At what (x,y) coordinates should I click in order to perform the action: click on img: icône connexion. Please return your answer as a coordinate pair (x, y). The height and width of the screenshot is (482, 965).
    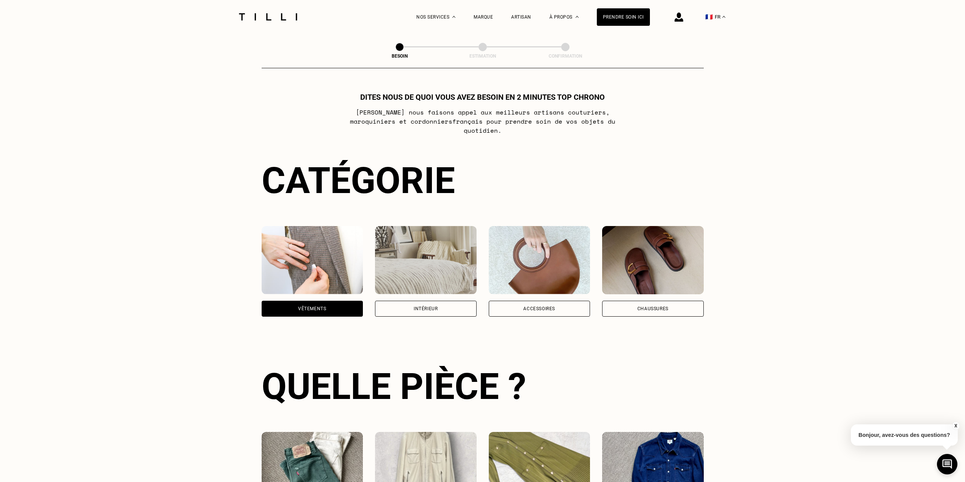
    Looking at the image, I should click on (679, 17).